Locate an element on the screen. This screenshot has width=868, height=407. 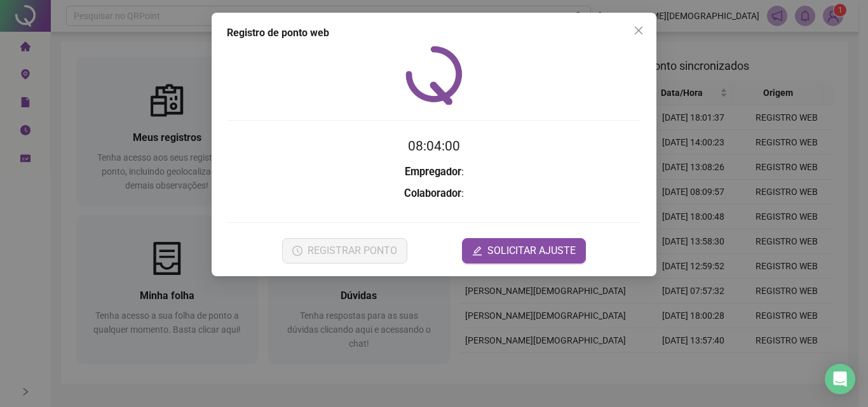
img: QRPoint is located at coordinates (434, 75).